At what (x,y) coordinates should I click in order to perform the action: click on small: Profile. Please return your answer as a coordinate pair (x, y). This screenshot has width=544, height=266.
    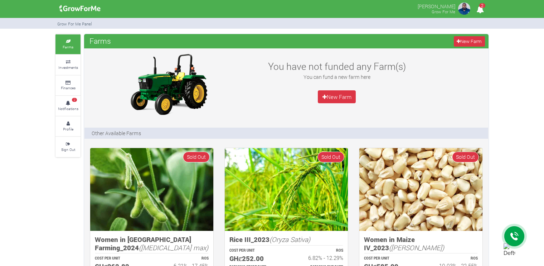
    Looking at the image, I should click on (68, 129).